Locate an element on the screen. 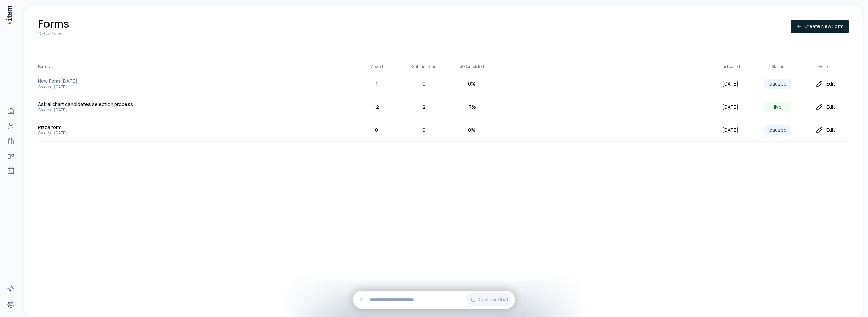  div: % Completed is located at coordinates (472, 67).